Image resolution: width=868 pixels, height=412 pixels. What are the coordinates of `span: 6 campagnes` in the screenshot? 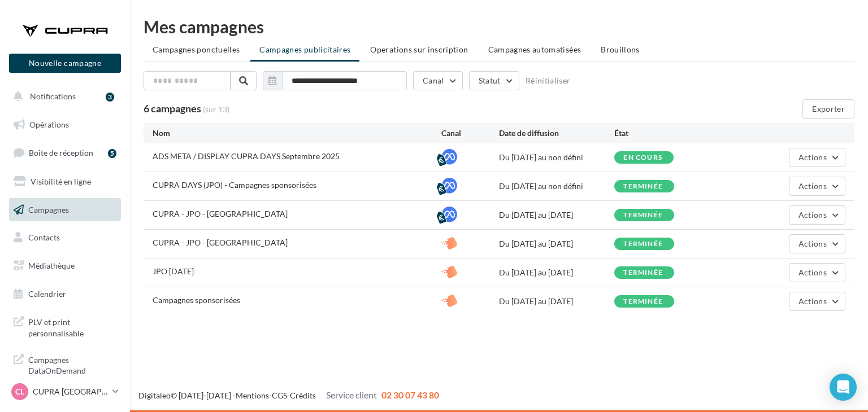 It's located at (173, 108).